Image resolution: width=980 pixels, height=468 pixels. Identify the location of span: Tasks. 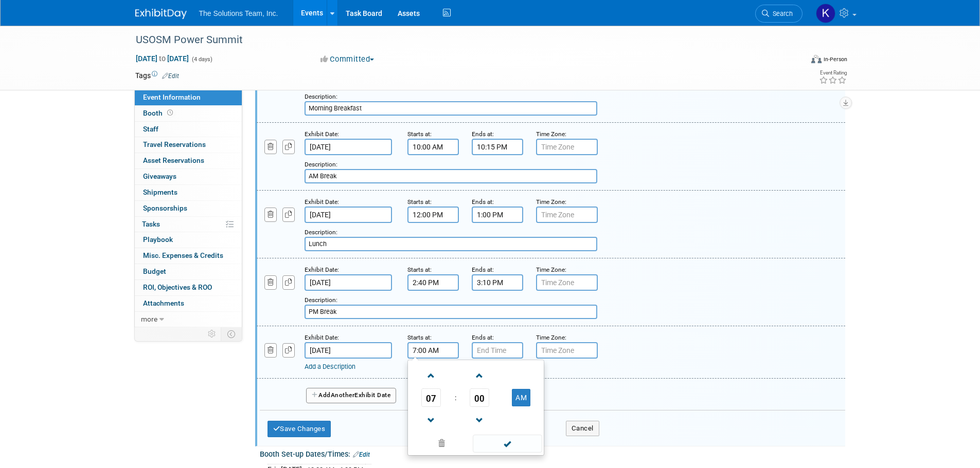
(151, 224).